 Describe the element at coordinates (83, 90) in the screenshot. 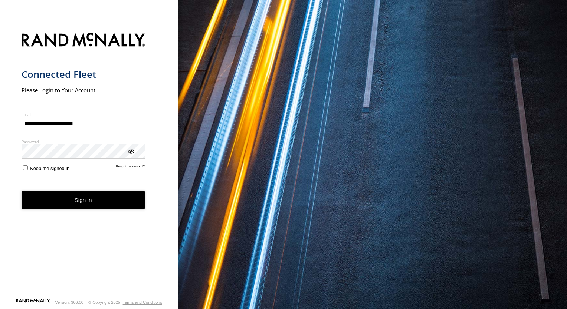

I see `h2: Please Login to Your Account` at that location.